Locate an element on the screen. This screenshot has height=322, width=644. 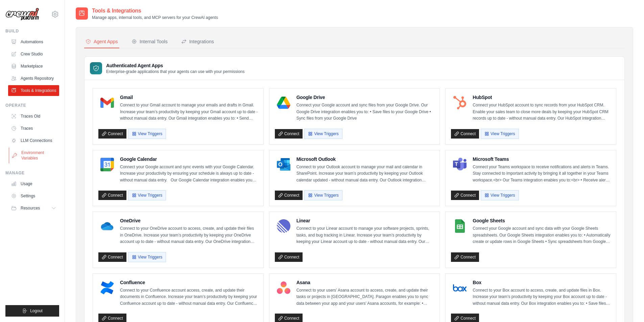
a: LLM Connections is located at coordinates (34, 141).